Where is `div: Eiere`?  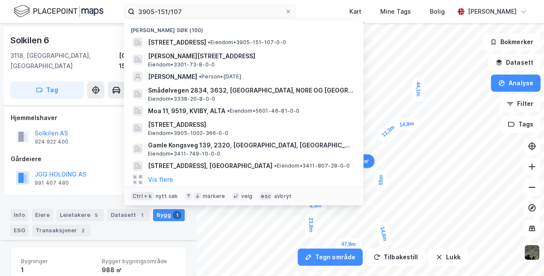
div: Eiere is located at coordinates (42, 215).